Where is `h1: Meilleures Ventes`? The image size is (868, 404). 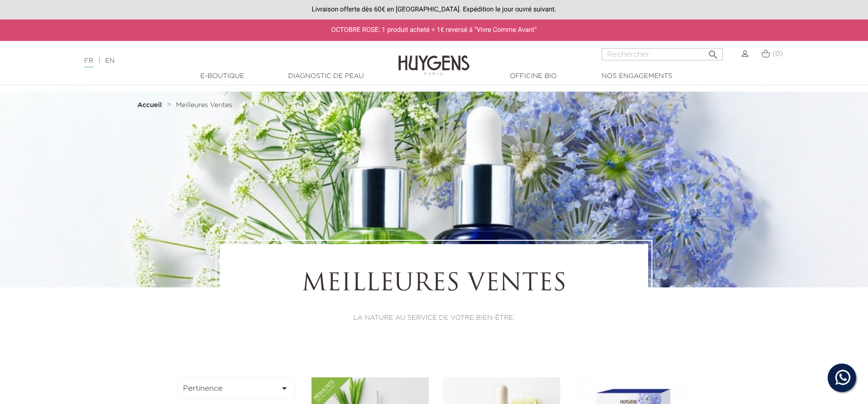 h1: Meilleures Ventes is located at coordinates (434, 284).